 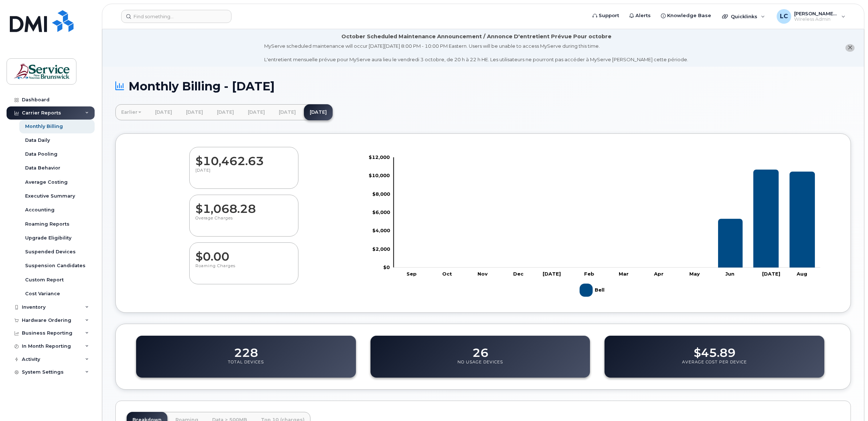 What do you see at coordinates (382, 230) in the screenshot?
I see `tspan: $4,000` at bounding box center [382, 230].